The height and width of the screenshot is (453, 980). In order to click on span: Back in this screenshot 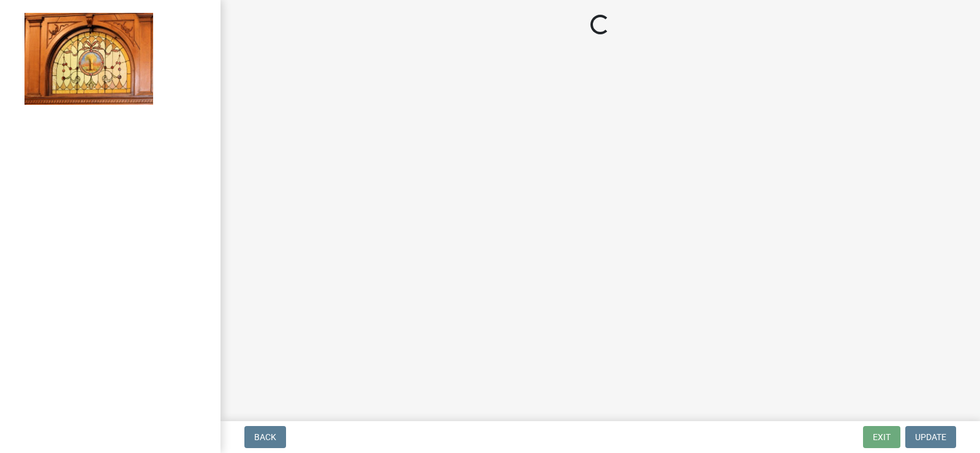, I will do `click(265, 436)`.